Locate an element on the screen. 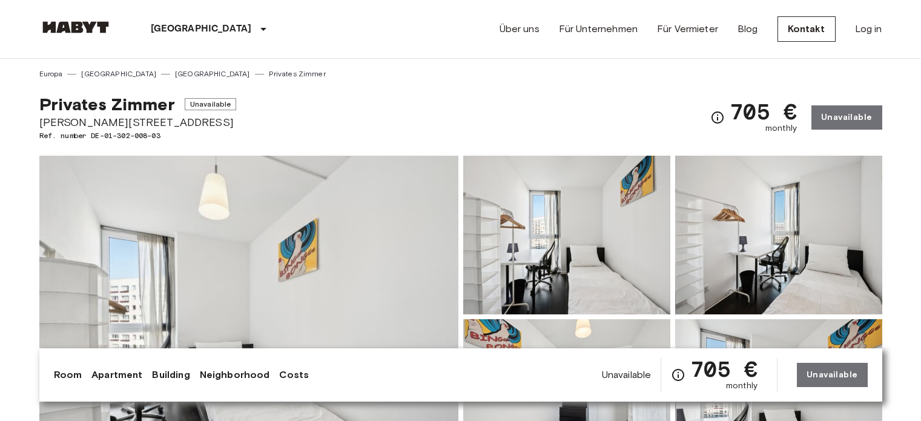  a: Europa is located at coordinates (51, 74).